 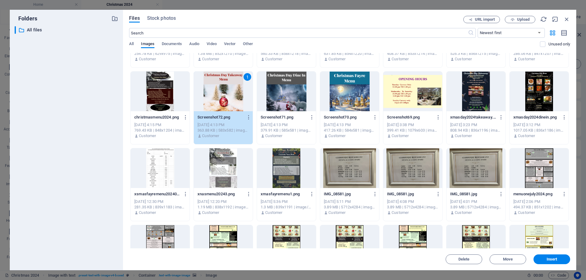 What do you see at coordinates (485, 20) in the screenshot?
I see `span: URL import` at bounding box center [485, 20].